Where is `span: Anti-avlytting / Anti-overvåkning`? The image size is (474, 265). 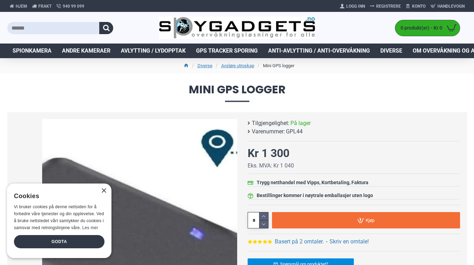
span: Anti-avlytting / Anti-overvåkning is located at coordinates (319, 51).